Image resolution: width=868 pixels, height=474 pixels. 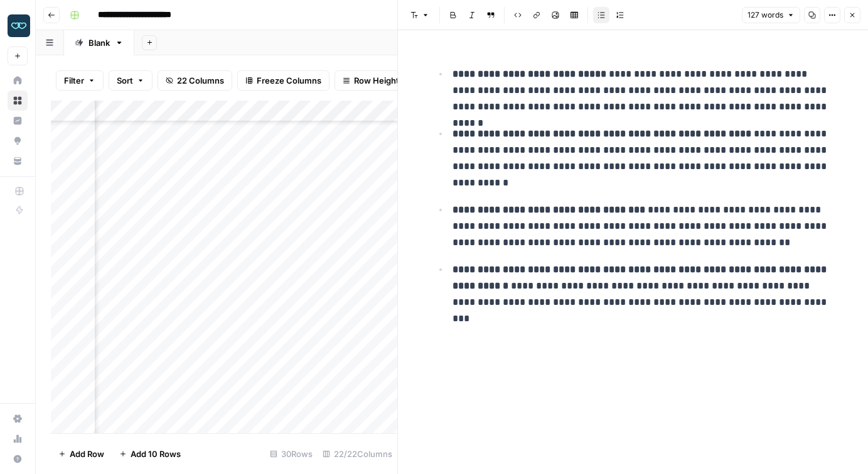 I want to click on button: Row Height, so click(x=371, y=80).